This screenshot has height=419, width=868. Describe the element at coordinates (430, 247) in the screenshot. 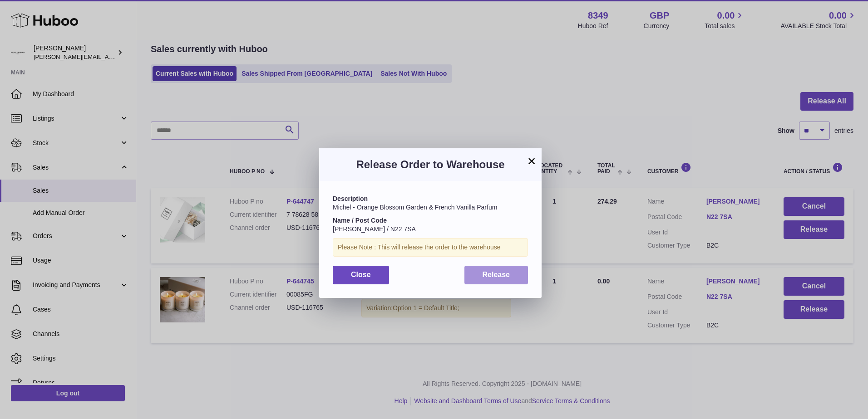

I see `div: Please Note : This will release the order to the warehouse` at that location.